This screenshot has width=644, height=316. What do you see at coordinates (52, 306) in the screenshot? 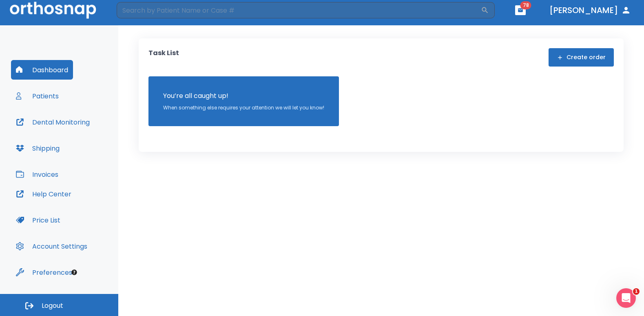
I see `span: Logout` at bounding box center [52, 306].